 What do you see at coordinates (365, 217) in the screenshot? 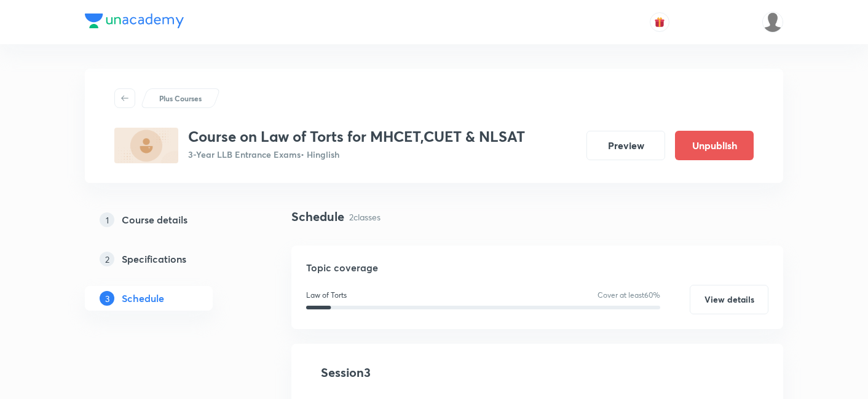
I see `p: 2 classes` at bounding box center [365, 217].